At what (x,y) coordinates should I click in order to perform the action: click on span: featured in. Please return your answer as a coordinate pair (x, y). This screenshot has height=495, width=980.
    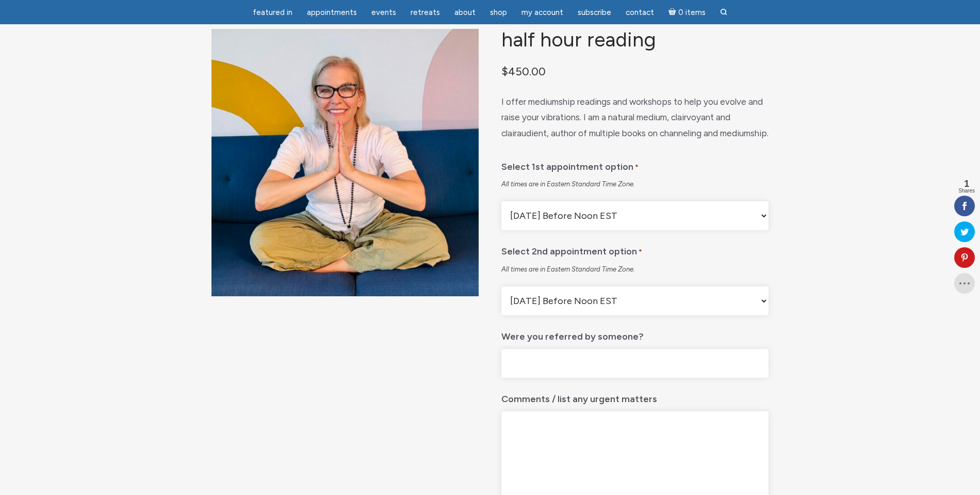
    Looking at the image, I should click on (272, 13).